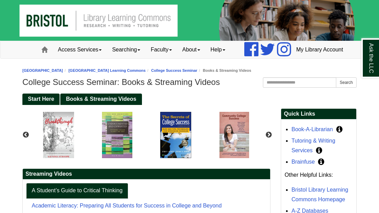 This screenshot has height=213, width=379. I want to click on button: Next, so click(269, 135).